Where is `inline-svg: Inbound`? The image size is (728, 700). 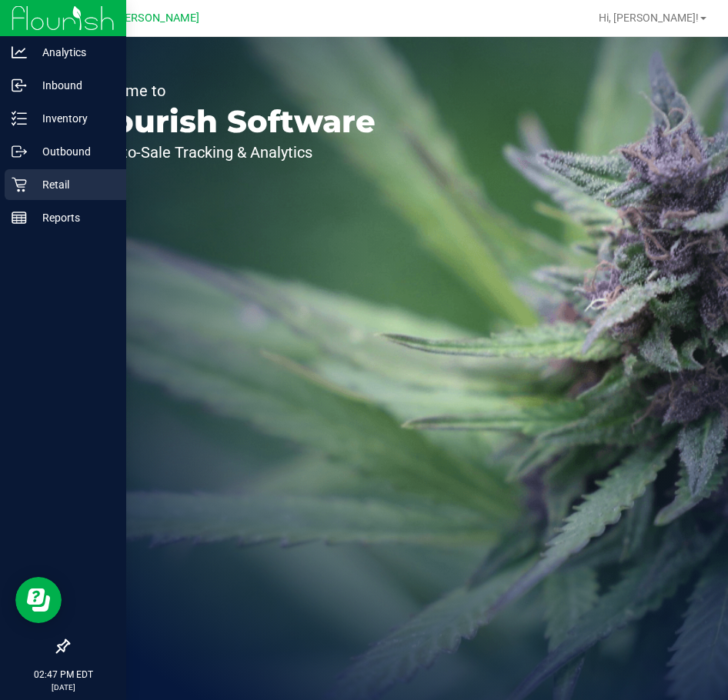 inline-svg: Inbound is located at coordinates (20, 85).